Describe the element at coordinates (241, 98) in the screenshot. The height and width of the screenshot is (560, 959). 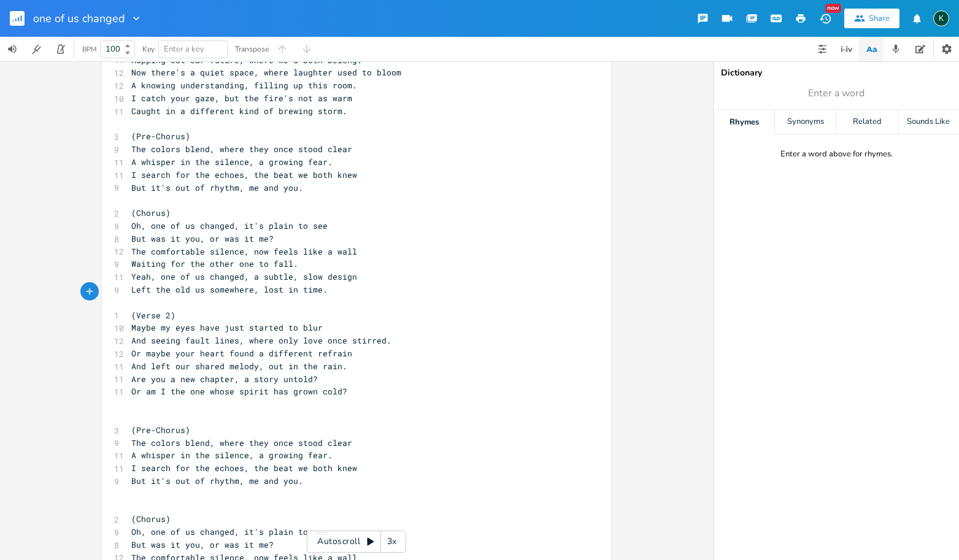
I see `span: I catch your gaze, but the fire's not as warm` at that location.